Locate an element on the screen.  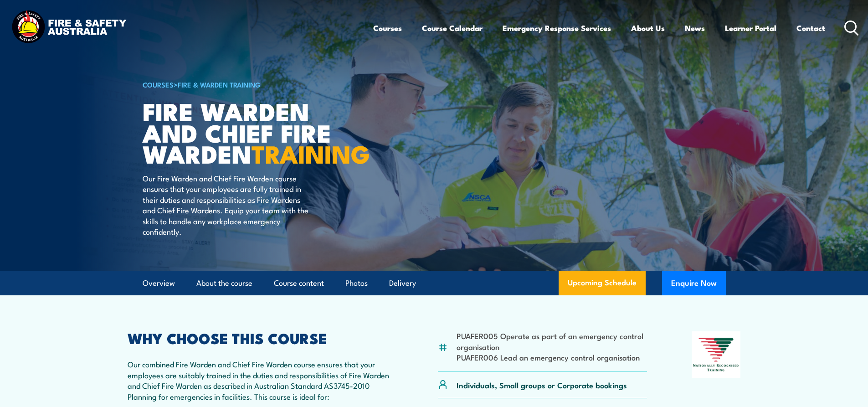
a: Photos is located at coordinates (357, 283).